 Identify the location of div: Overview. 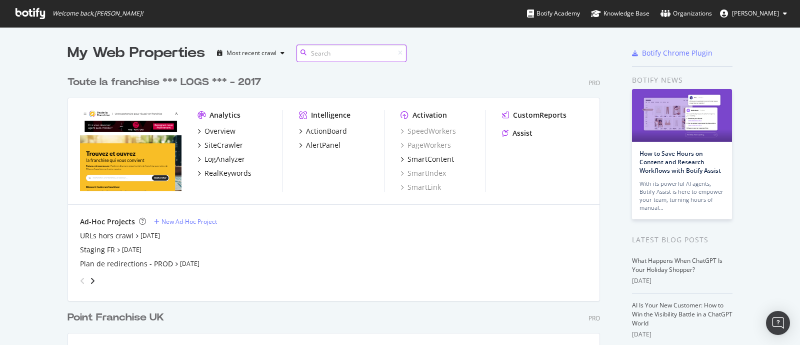
(220, 131).